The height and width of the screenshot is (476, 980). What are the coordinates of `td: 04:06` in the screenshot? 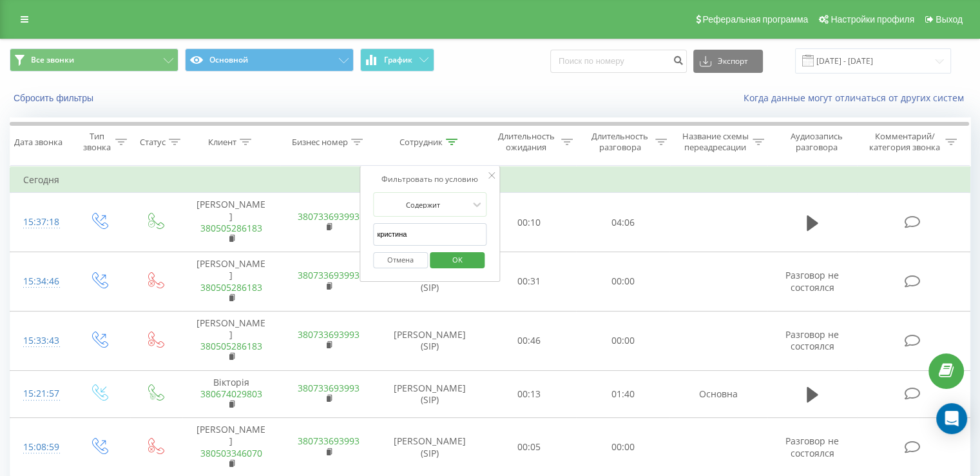 It's located at (623, 223).